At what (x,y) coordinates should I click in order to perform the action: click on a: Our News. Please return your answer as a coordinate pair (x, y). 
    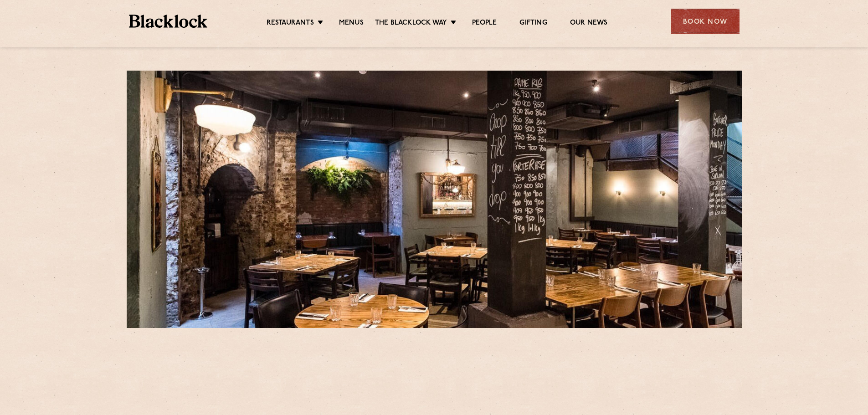
    Looking at the image, I should click on (589, 24).